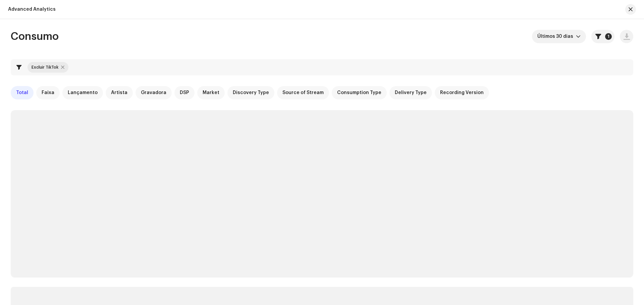 This screenshot has width=644, height=305. What do you see at coordinates (119, 93) in the screenshot?
I see `span: Artista` at bounding box center [119, 93].